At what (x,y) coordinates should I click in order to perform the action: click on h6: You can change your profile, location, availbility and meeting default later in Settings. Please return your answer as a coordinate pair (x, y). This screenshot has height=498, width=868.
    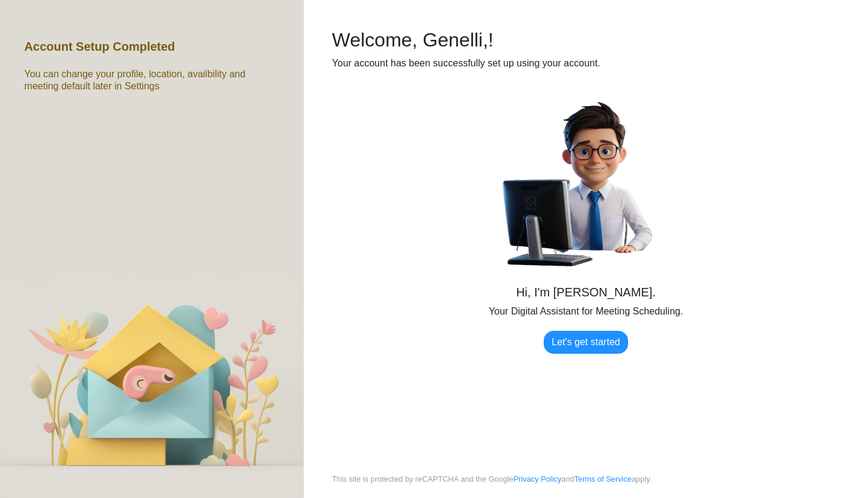
    Looking at the image, I should click on (151, 80).